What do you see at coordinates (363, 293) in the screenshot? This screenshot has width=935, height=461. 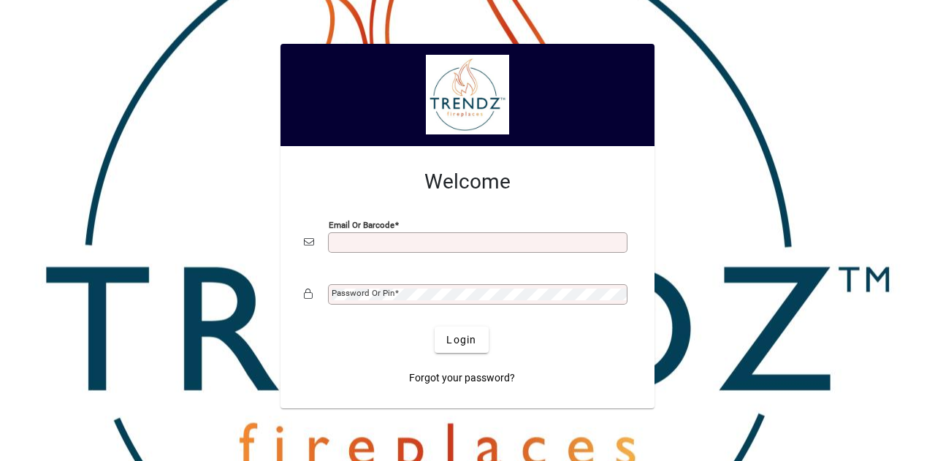 I see `mat-label: Password or Pin` at bounding box center [363, 293].